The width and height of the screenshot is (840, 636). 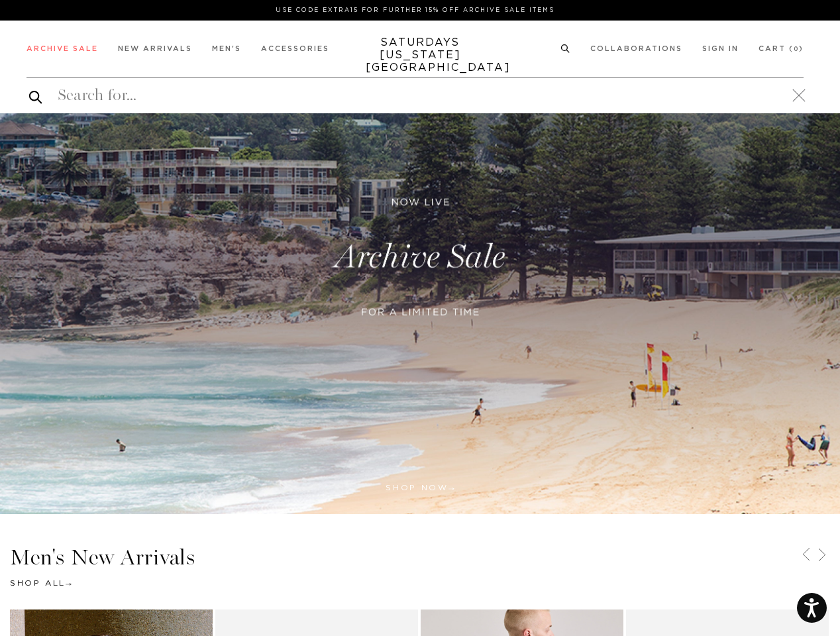 I want to click on a: Sign In, so click(x=720, y=48).